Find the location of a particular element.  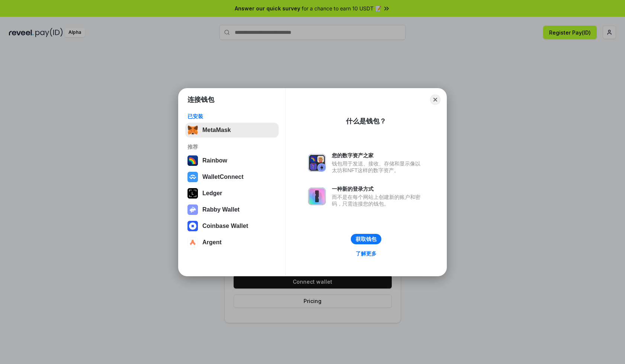

button: WalletConnect is located at coordinates (232, 177).